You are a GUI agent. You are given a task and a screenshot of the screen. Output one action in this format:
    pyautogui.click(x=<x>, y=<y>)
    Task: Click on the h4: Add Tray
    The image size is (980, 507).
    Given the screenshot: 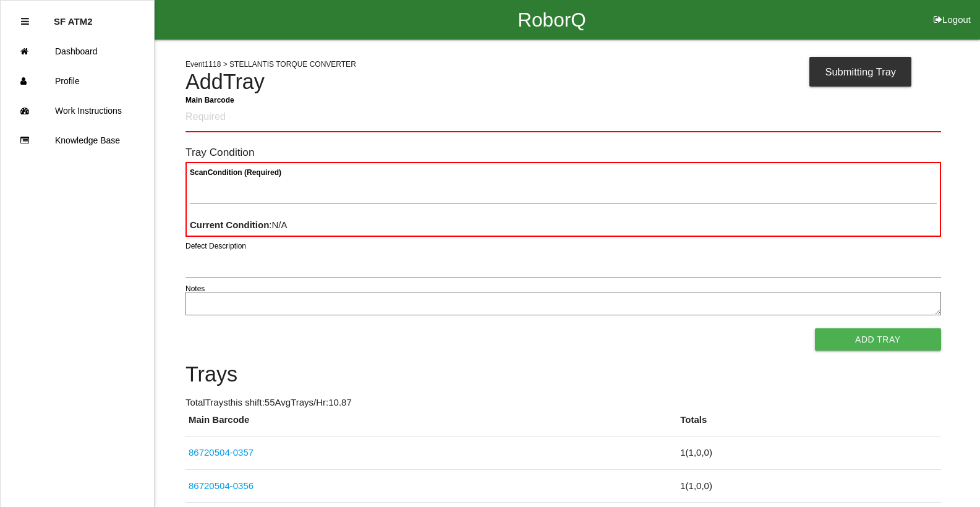 What is the action you would take?
    pyautogui.click(x=563, y=82)
    